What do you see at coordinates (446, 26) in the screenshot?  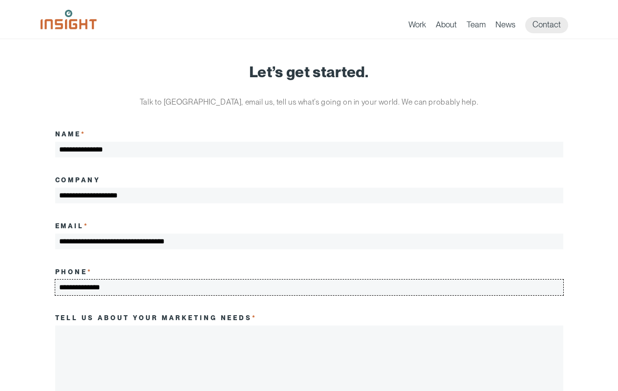 I see `a: About` at bounding box center [446, 26].